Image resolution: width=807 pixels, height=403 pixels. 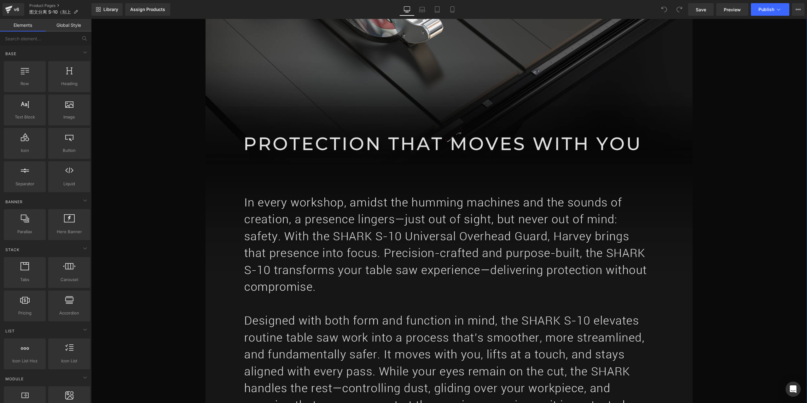 I want to click on a: Product Pages, so click(x=60, y=6).